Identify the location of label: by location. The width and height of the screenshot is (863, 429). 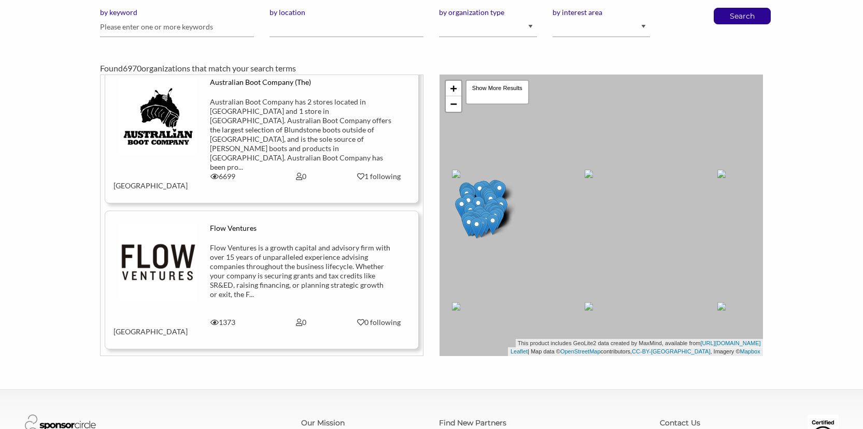
(346, 12).